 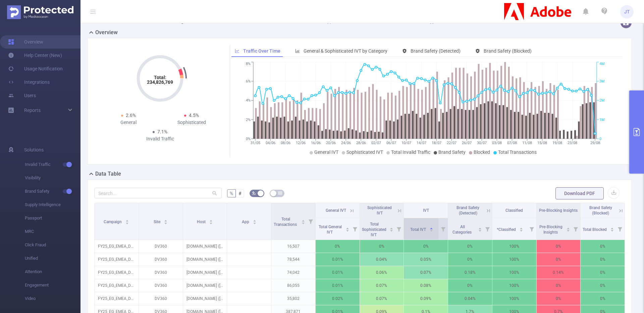 I want to click on tspan: 06/07, so click(x=391, y=142).